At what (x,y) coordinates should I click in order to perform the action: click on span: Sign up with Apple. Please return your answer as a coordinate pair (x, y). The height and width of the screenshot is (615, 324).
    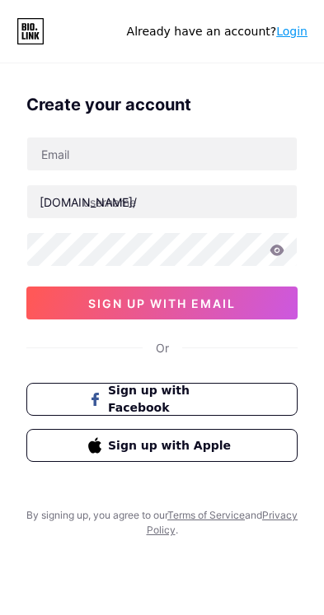
    Looking at the image, I should click on (171, 446).